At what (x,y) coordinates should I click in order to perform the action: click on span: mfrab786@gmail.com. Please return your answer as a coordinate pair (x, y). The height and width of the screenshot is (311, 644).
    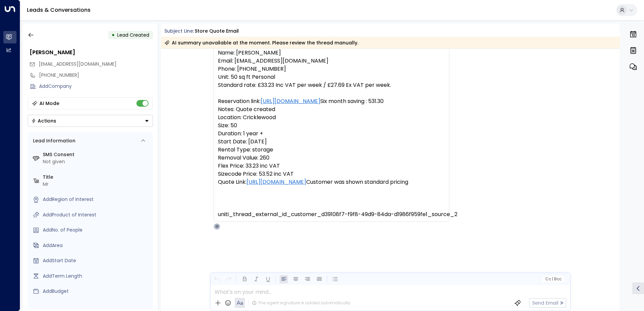
    Looking at the image, I should click on (77, 64).